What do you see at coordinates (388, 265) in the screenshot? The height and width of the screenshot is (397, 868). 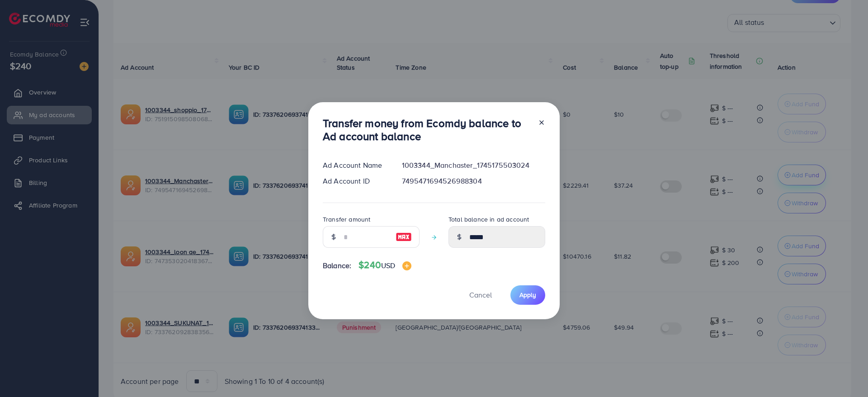 I see `span: USD` at bounding box center [388, 265].